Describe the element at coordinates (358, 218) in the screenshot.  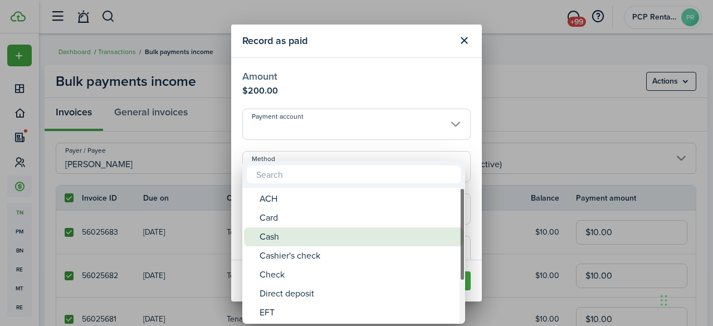
I see `div: Card` at that location.